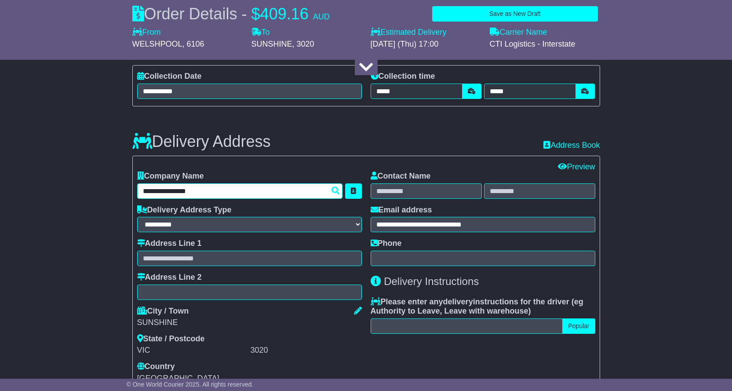 Image resolution: width=732 pixels, height=391 pixels. I want to click on a: Preview, so click(576, 167).